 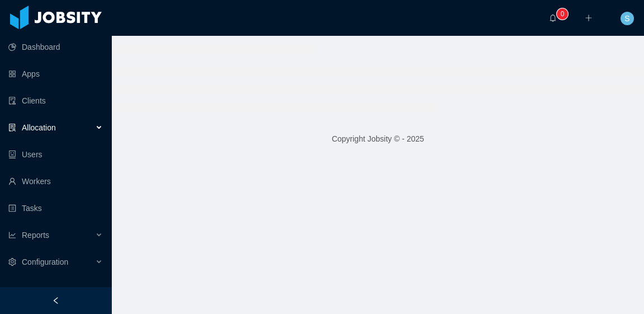 I want to click on a: icon: profileTasks, so click(x=55, y=208).